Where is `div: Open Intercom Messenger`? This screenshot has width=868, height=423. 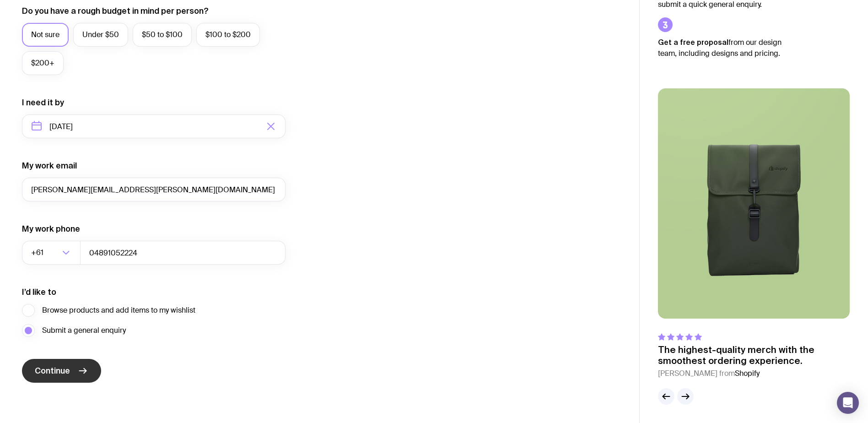 div: Open Intercom Messenger is located at coordinates (847, 403).